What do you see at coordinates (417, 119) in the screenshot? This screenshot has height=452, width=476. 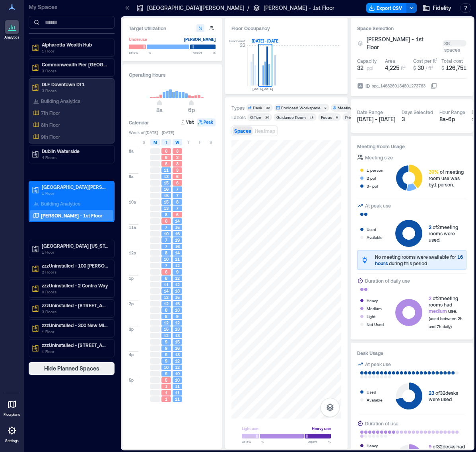 I see `div: 3` at bounding box center [417, 119].